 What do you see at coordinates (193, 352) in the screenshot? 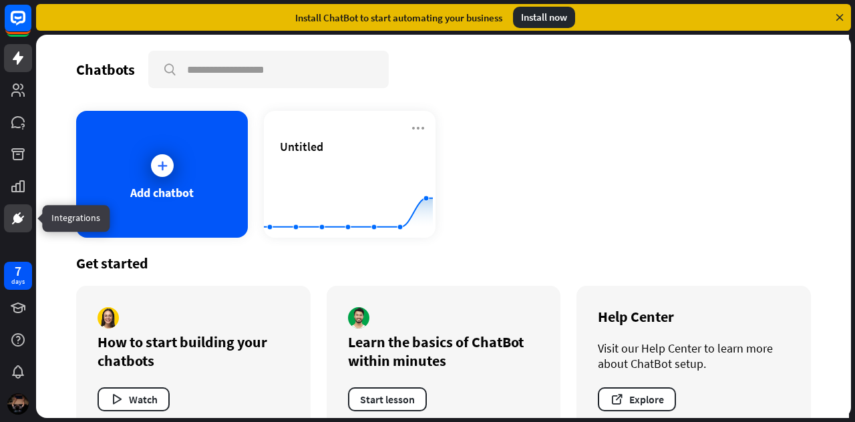
I see `div: How to start building your chatbots` at bounding box center [193, 352].